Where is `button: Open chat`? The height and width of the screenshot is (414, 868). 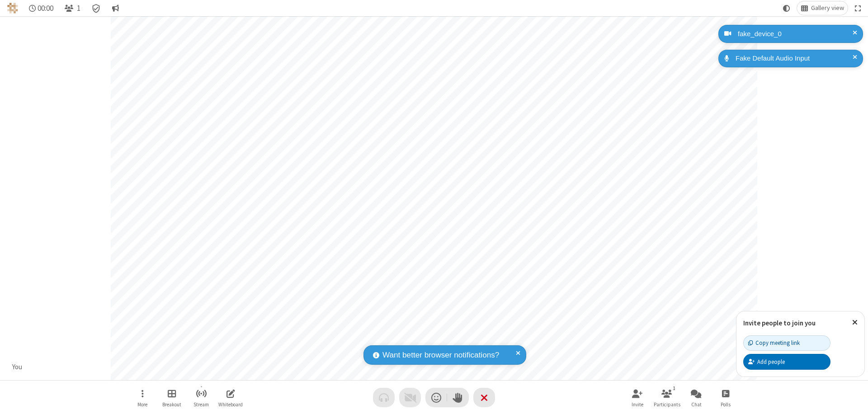 button: Open chat is located at coordinates (696, 397).